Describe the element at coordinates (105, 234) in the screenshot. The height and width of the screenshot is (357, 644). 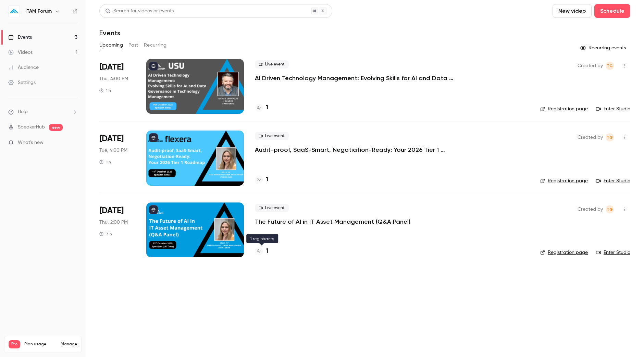
I see `div: 3 h` at that location.